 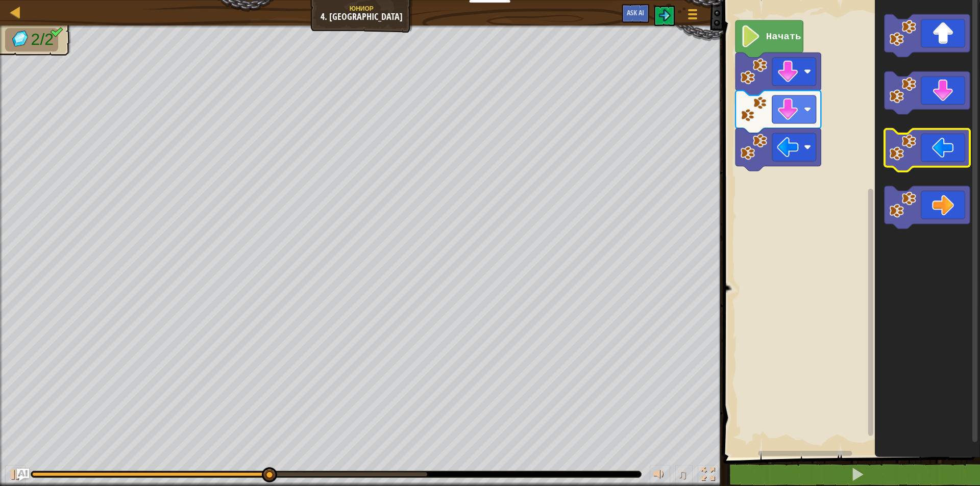 I want to click on li: Соберите драгоценные камни., so click(x=32, y=39).